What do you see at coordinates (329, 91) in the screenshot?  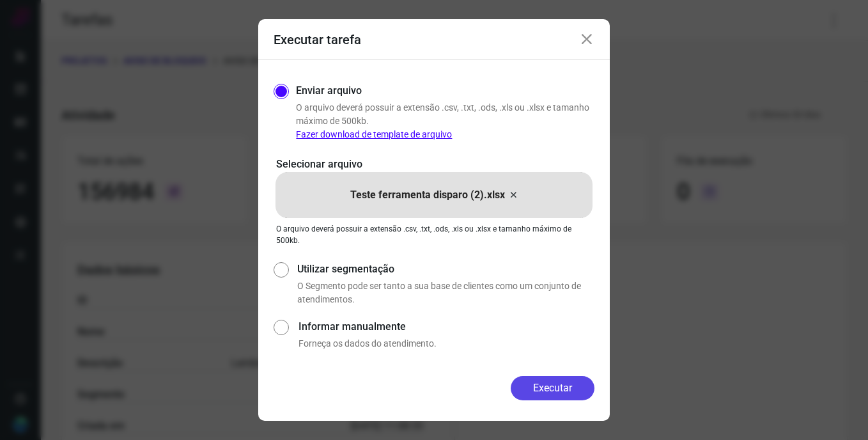 I see `label: Enviar arquivo` at bounding box center [329, 91].